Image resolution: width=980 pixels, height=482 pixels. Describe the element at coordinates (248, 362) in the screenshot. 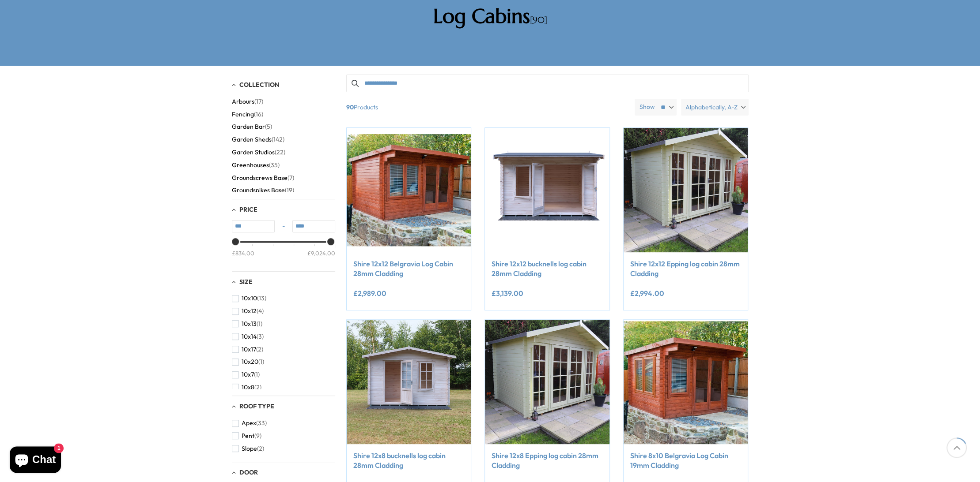

I see `button: 10x20` at that location.